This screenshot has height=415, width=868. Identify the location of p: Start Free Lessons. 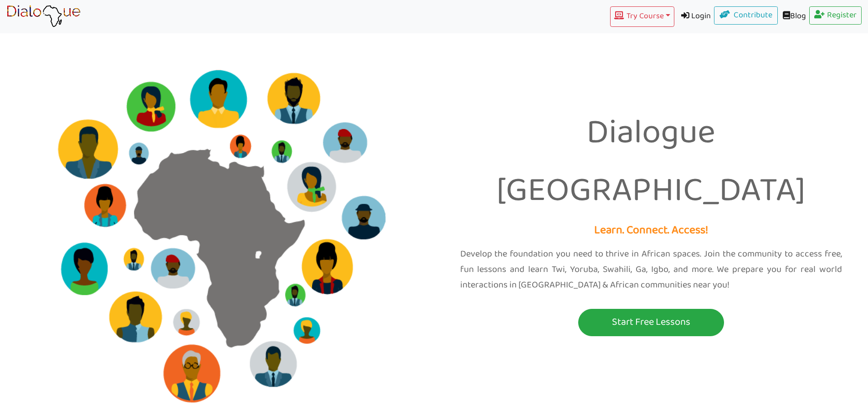
(651, 322).